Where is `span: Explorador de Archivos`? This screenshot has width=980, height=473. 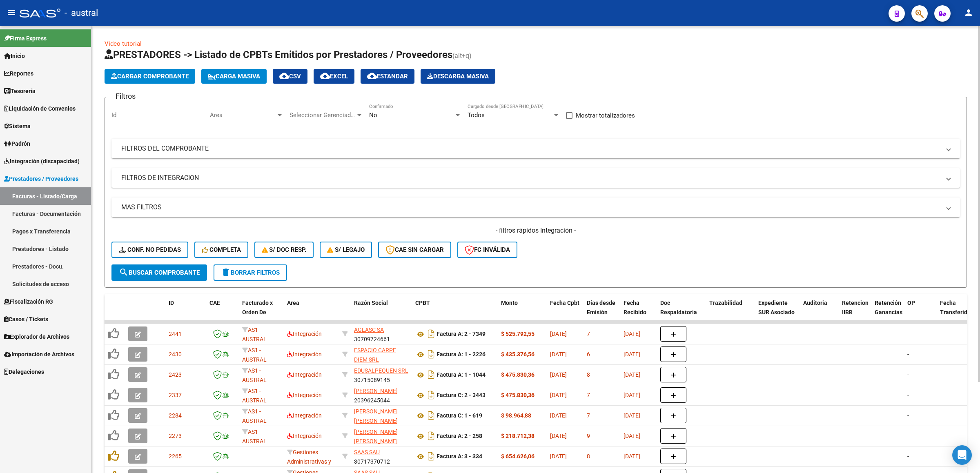 span: Explorador de Archivos is located at coordinates (37, 337).